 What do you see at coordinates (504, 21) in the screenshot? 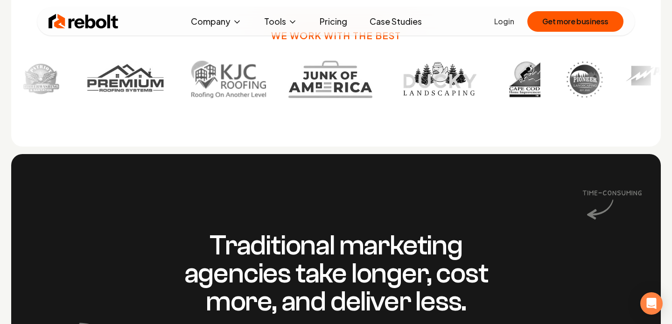
I see `a: Login` at bounding box center [504, 21].